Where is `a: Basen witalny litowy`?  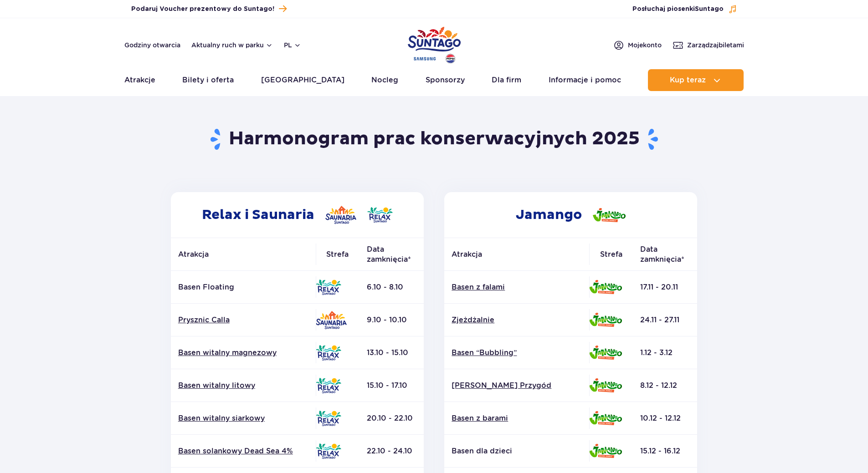 a: Basen witalny litowy is located at coordinates (243, 386).